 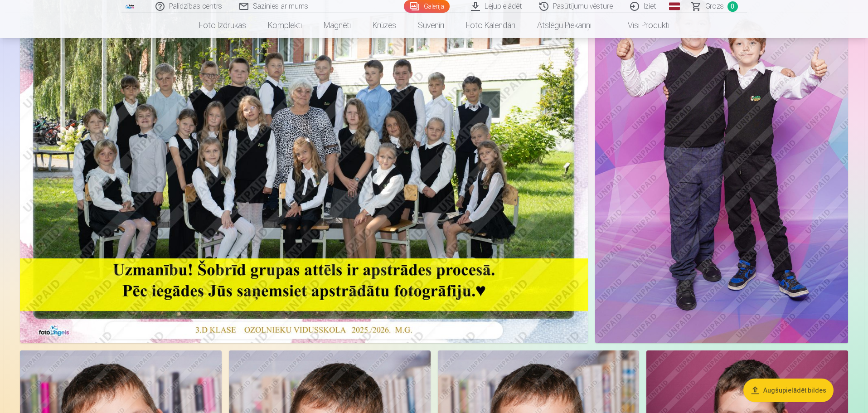 I want to click on span: 0, so click(x=733, y=7).